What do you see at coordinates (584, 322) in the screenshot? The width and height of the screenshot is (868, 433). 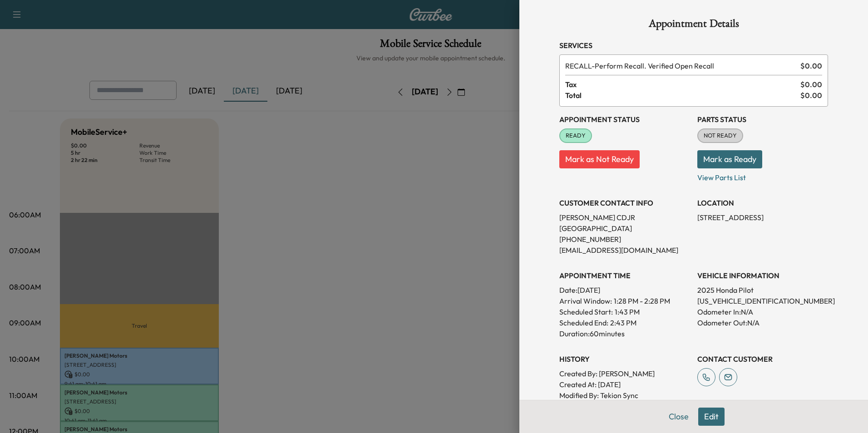 I see `p: Scheduled End:` at bounding box center [584, 322].